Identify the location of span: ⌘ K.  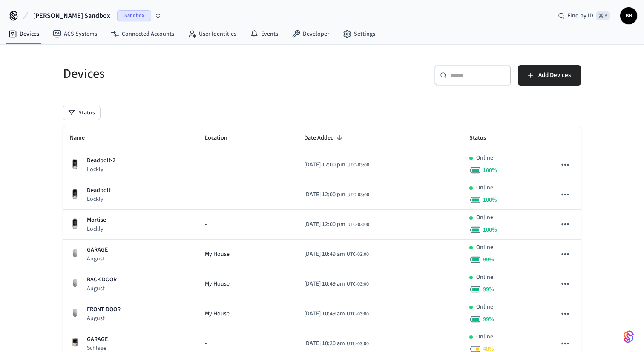
(603, 16).